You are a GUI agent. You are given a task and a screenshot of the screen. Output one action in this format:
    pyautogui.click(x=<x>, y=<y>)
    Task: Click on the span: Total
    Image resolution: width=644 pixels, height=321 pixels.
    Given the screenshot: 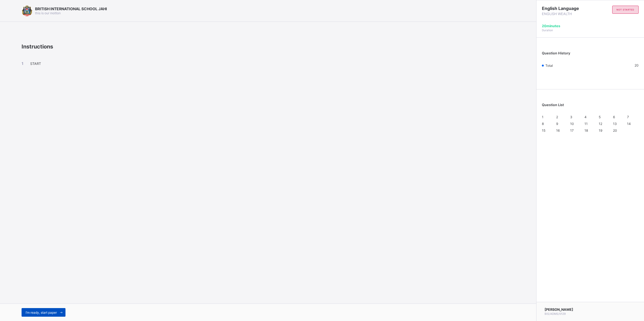 What is the action you would take?
    pyautogui.click(x=549, y=66)
    